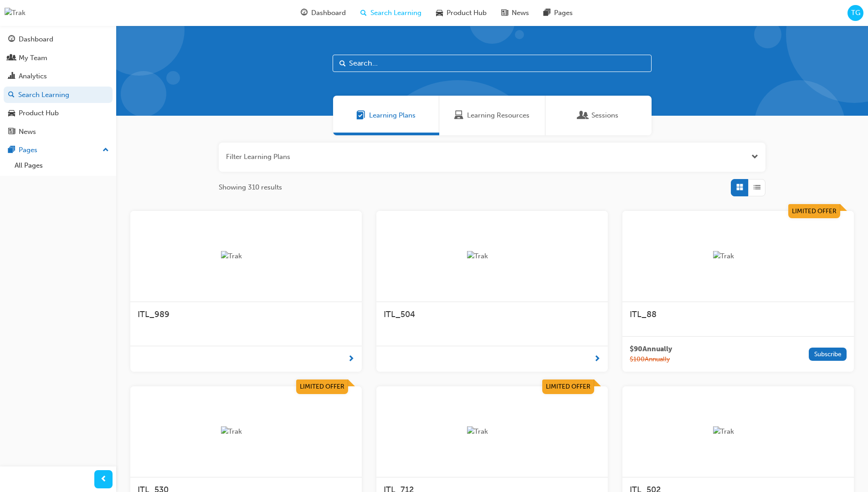 This screenshot has height=492, width=868. Describe the element at coordinates (104, 480) in the screenshot. I see `span: prev-icon` at that location.